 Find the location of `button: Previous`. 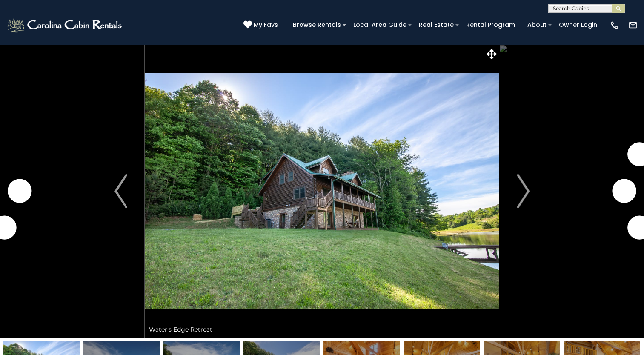

button: Previous is located at coordinates (121, 191).